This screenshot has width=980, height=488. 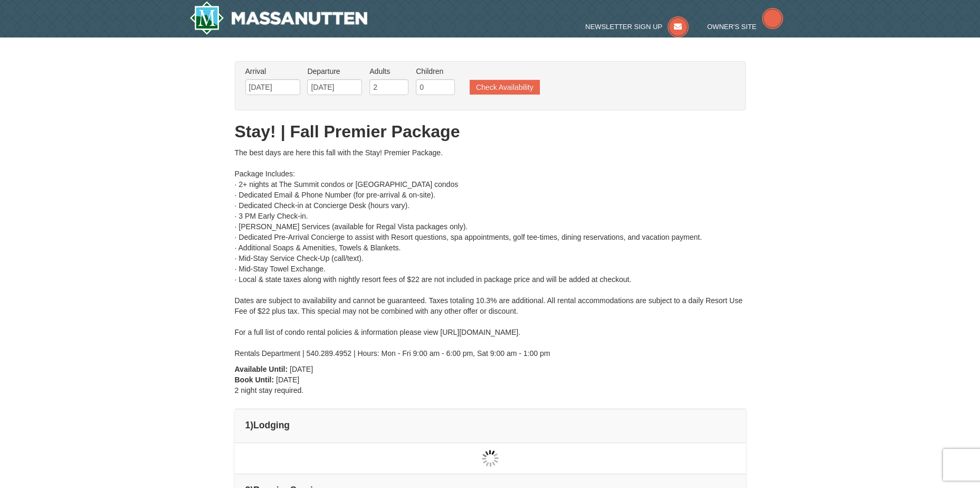 What do you see at coordinates (261, 369) in the screenshot?
I see `strong: Available Until:` at bounding box center [261, 369].